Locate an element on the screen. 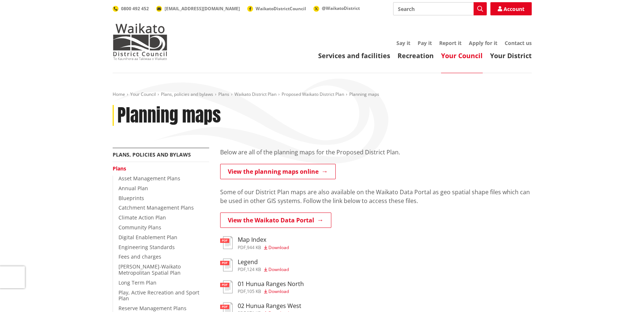  a: Digital Enablement Plan is located at coordinates (148, 237).